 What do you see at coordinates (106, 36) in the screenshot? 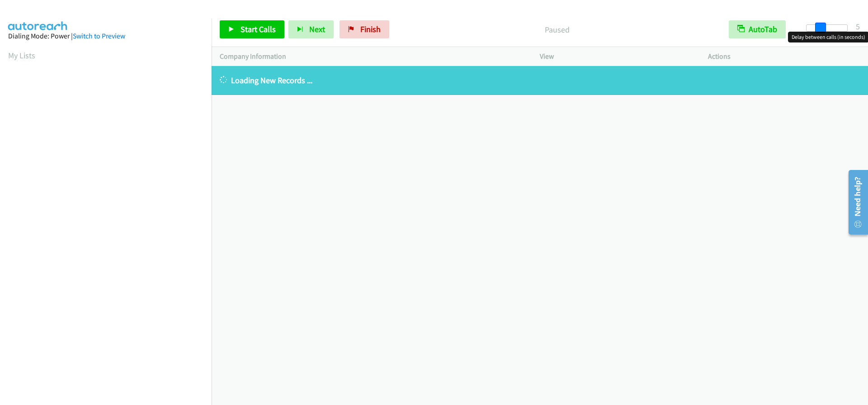
I see `div: Dialing Mode: Power |` at bounding box center [106, 36].